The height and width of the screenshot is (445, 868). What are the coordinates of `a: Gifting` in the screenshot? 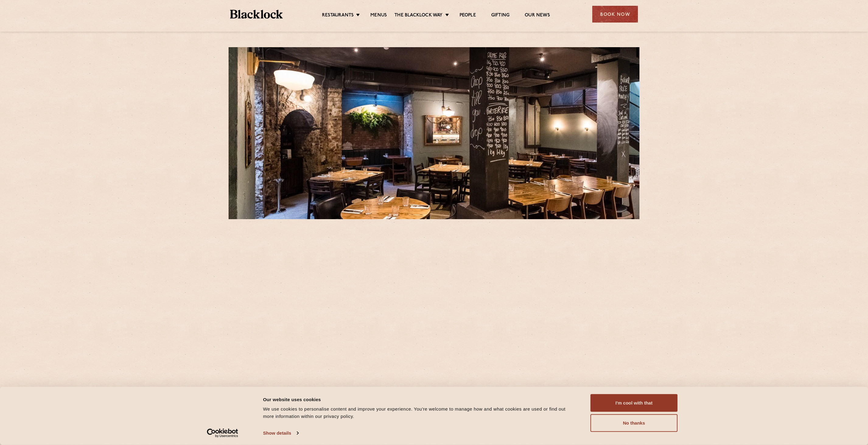 It's located at (500, 16).